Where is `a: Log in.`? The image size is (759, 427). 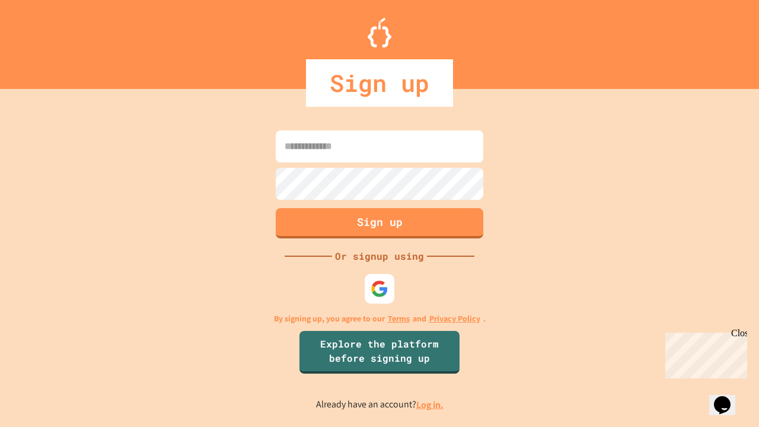 a: Log in. is located at coordinates (430, 405).